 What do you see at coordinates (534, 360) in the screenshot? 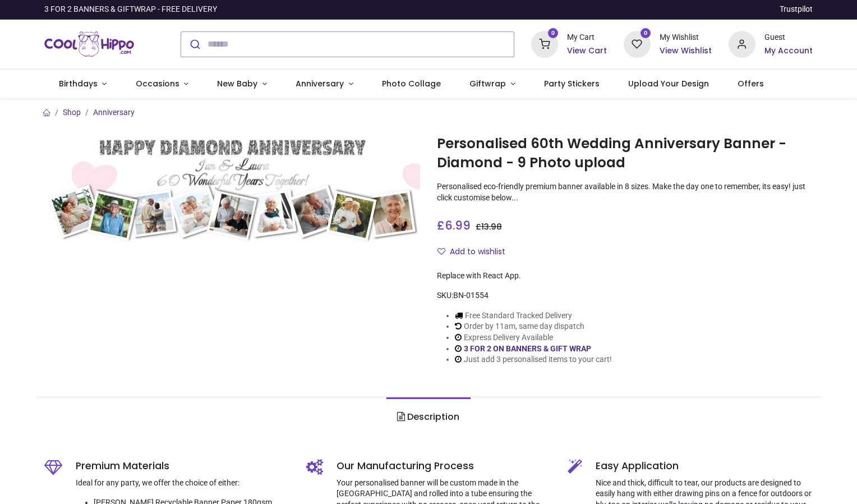
I see `li: Just add 3 personalised items to your cart!` at bounding box center [534, 360].